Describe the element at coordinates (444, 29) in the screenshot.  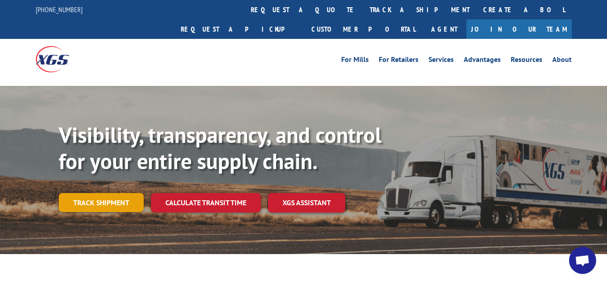
I see `a: Agent` at that location.